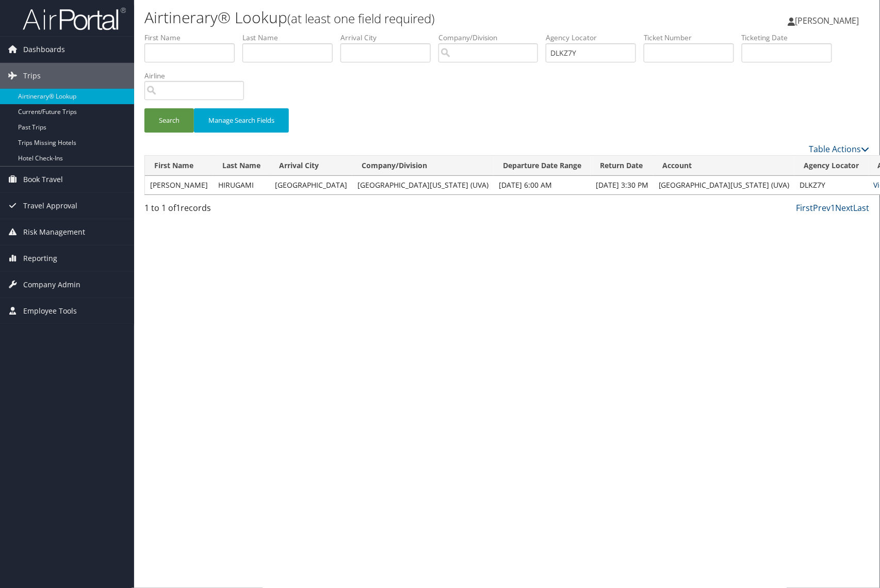  I want to click on th: Arrival City: activate to sort column ascending, so click(311, 166).